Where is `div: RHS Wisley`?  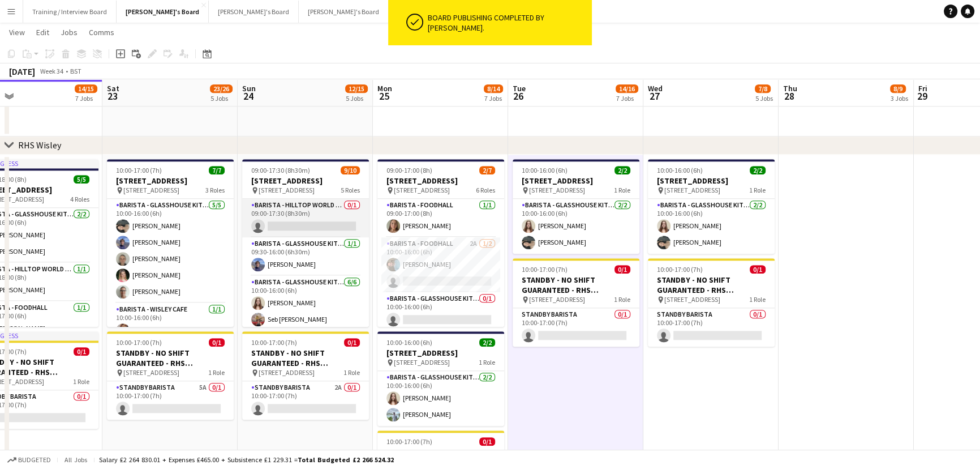
div: RHS Wisley is located at coordinates (40, 145).